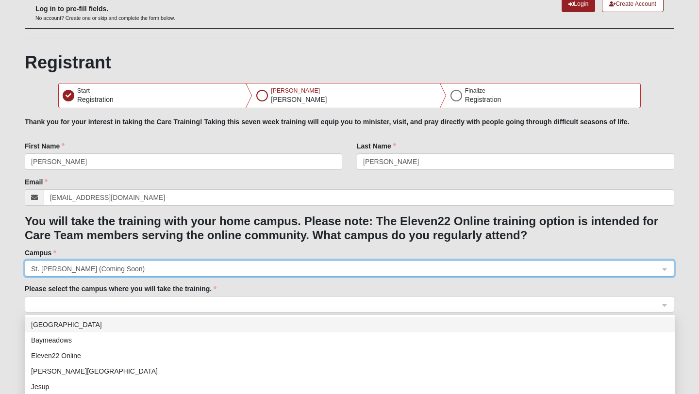 The height and width of the screenshot is (394, 699). What do you see at coordinates (350, 325) in the screenshot?
I see `div: Arlington` at bounding box center [350, 325].